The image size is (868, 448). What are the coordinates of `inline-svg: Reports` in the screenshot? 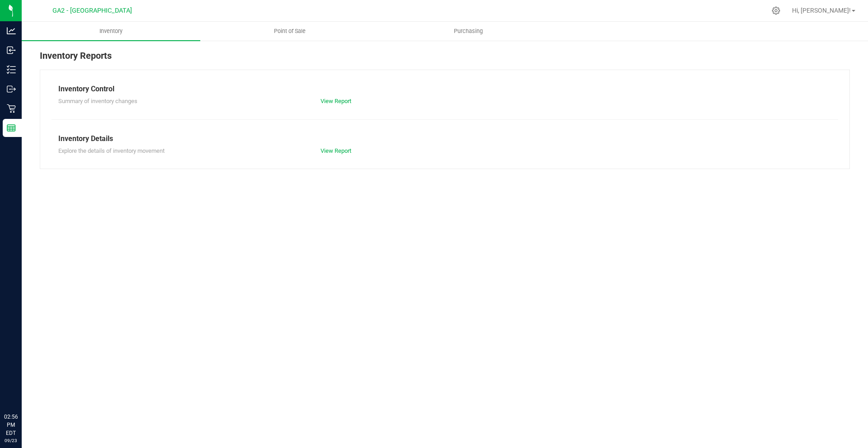 It's located at (11, 128).